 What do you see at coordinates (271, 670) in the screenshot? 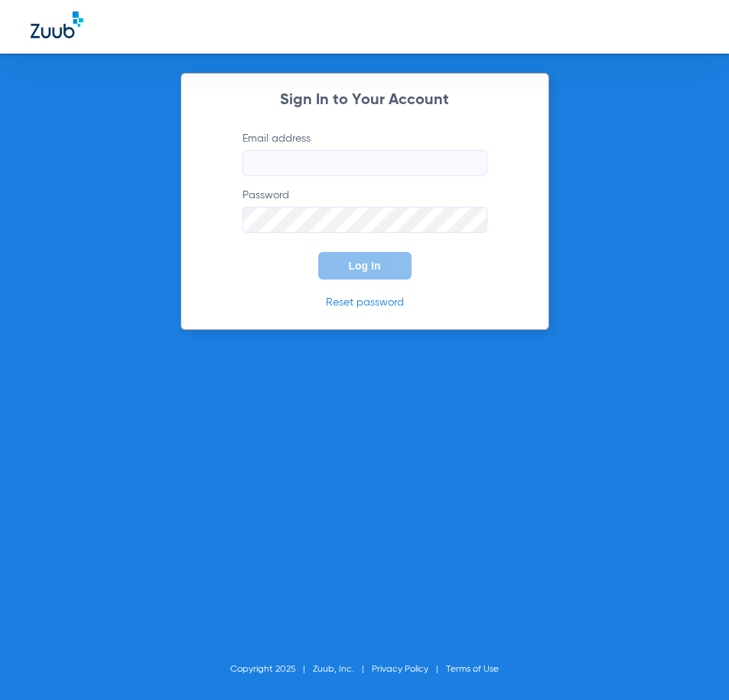
I see `li: Copyright 2025` at bounding box center [271, 670].